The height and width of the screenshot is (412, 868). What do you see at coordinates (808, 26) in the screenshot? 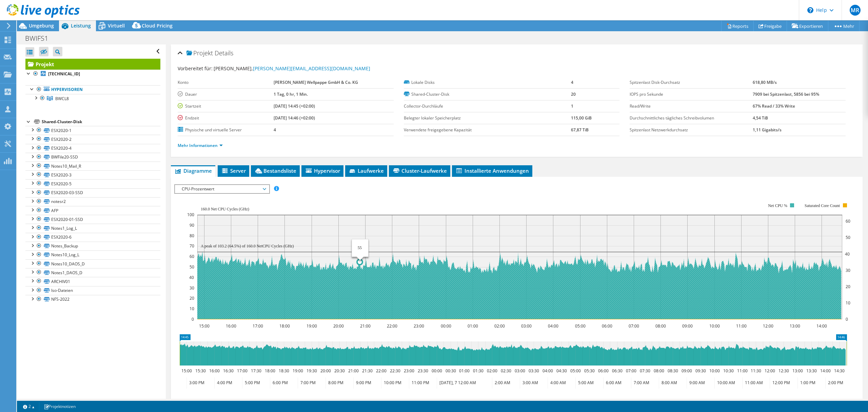
I see `a: Exportieren` at bounding box center [808, 26].